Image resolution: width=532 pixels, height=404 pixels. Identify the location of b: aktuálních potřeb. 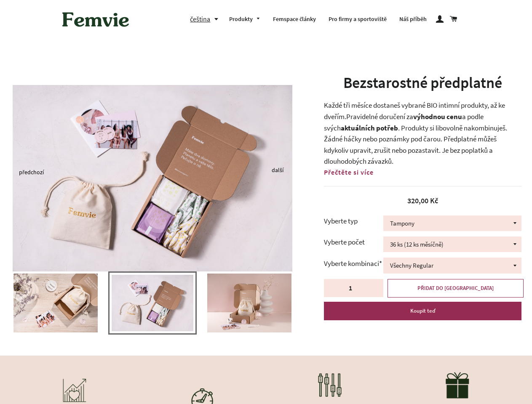
(369, 128).